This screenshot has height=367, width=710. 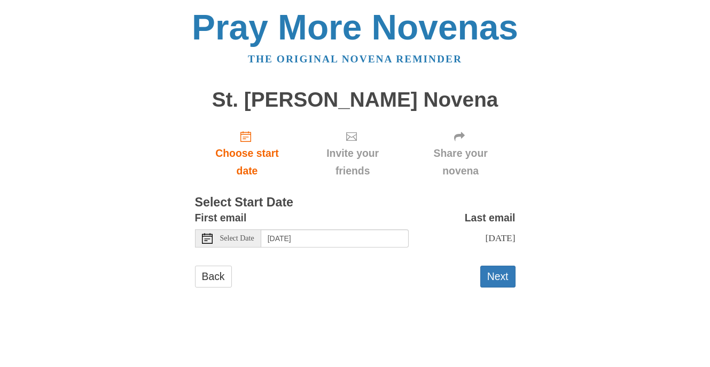 What do you see at coordinates (355, 27) in the screenshot?
I see `a: Pray More Novenas` at bounding box center [355, 27].